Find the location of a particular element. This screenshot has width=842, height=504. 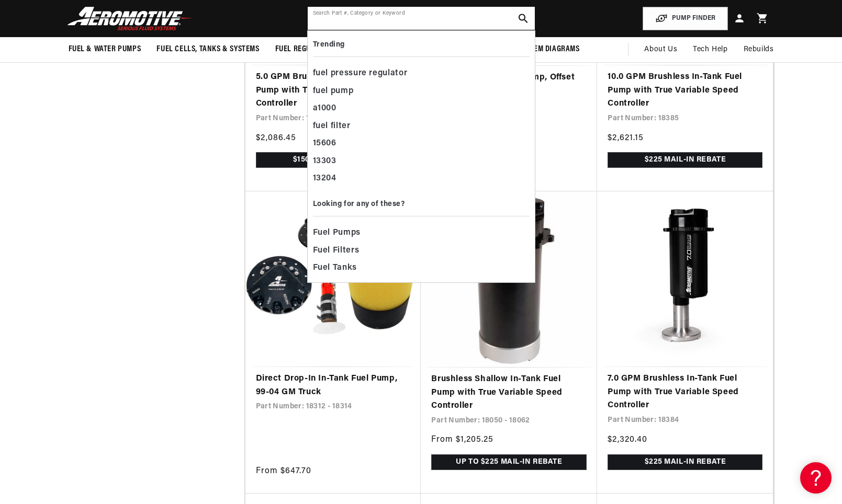

b: Looking for any of these? is located at coordinates (359, 204).